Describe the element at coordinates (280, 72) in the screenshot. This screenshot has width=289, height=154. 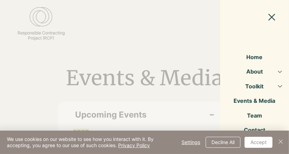
I see `button: About` at that location.